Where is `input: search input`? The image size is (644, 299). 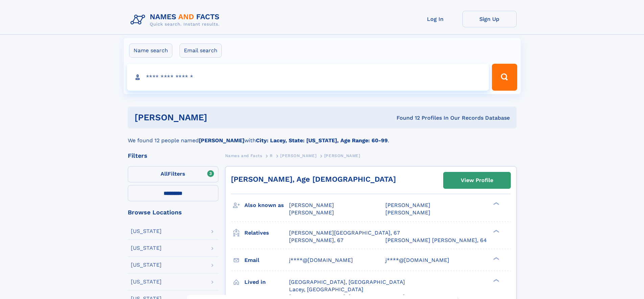
input: search input is located at coordinates (308, 78).